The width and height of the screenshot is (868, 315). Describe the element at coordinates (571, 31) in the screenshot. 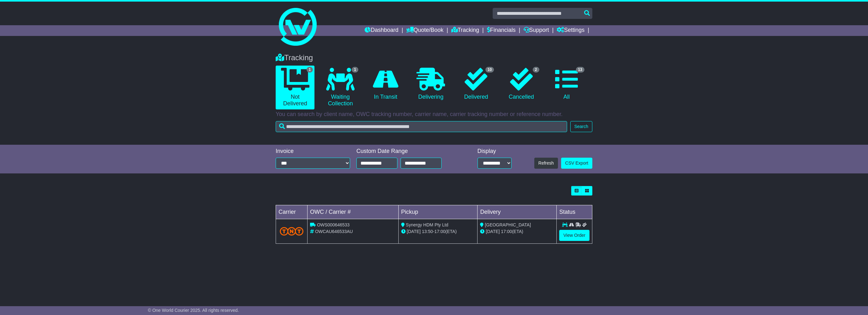

I see `a: Settings` at that location.